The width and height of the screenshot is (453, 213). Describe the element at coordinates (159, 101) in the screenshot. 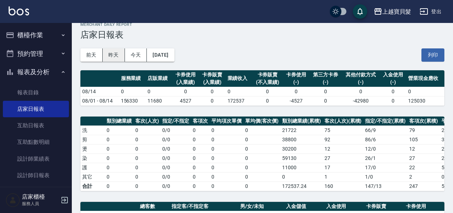

I see `td: 11680` at that location.